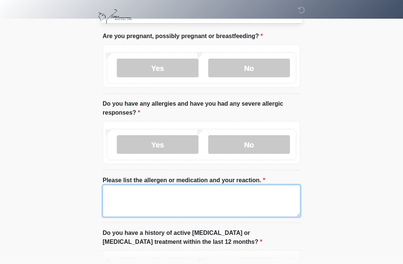 Image resolution: width=403 pixels, height=264 pixels. I want to click on label: Do you have any allergies and have you had any severe allergic responses?, so click(201, 108).